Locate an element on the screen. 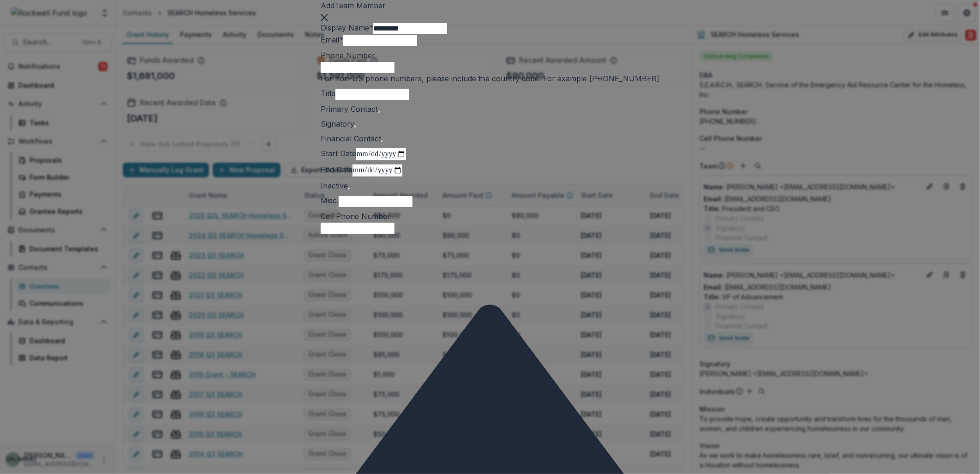  label: Title is located at coordinates (328, 93).